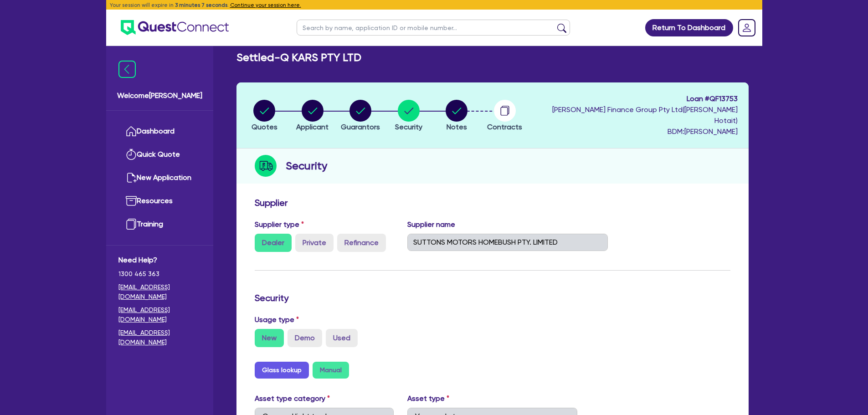  Describe the element at coordinates (634, 99) in the screenshot. I see `span: Loan # QF13753` at that location.